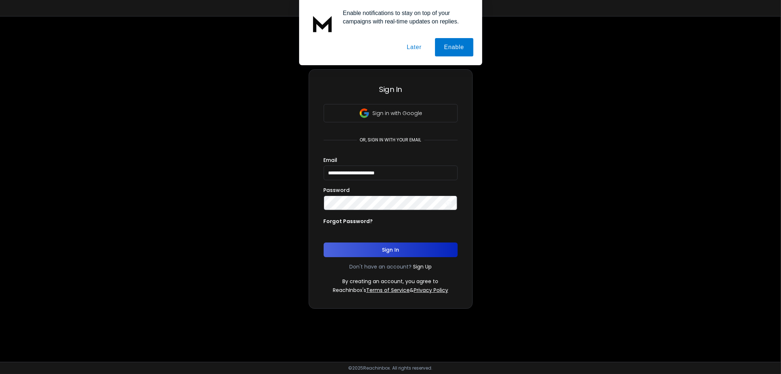 The width and height of the screenshot is (781, 374). Describe the element at coordinates (405, 17) in the screenshot. I see `div: Enable notifications to stay on top of your campaigns with real-time updates on replies.` at that location.